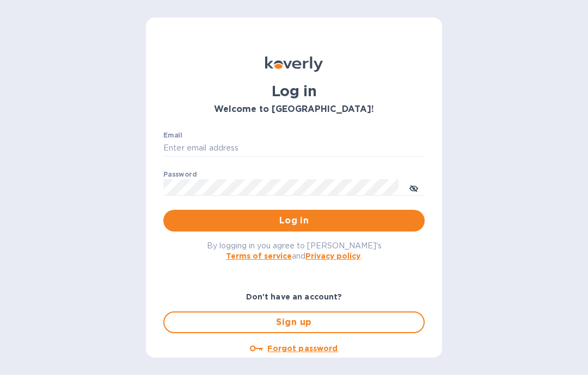 The height and width of the screenshot is (375, 588). Describe the element at coordinates (302, 349) in the screenshot. I see `u: Forgot password` at that location.